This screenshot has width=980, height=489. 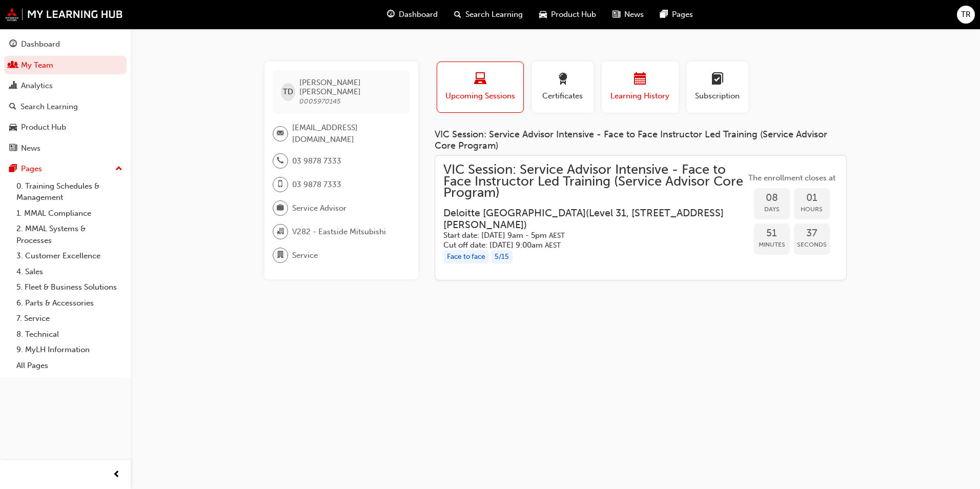 What do you see at coordinates (594, 181) in the screenshot?
I see `span: VIC Session: Service Advisor Intensive - Face to Face Instructor Led Training (Service Advisor Co...` at bounding box center [594, 181].